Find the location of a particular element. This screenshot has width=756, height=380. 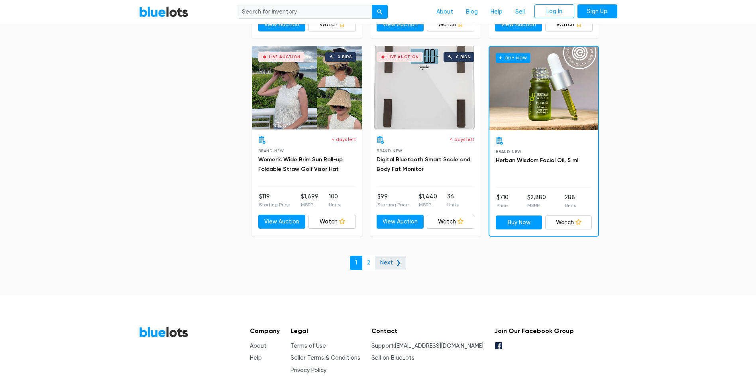

a: 1 is located at coordinates (356, 263).